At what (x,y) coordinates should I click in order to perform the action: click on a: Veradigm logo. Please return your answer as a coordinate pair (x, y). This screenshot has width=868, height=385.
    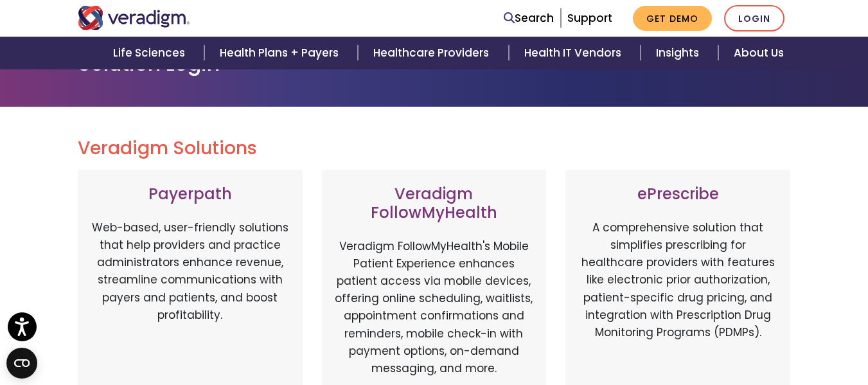
    Looking at the image, I should click on (134, 18).